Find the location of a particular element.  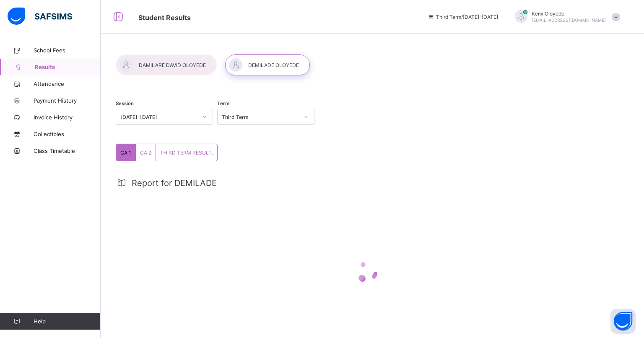

span: Kemi Oloyede is located at coordinates (569, 14).